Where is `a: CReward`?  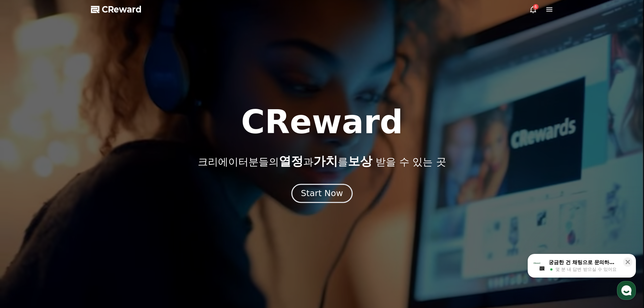
a: CReward is located at coordinates (116, 10).